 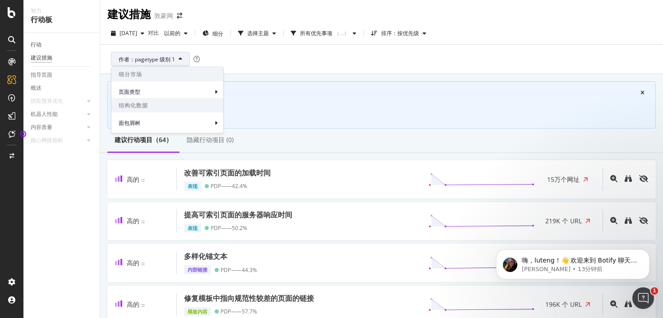 I want to click on font: 机器人性能, so click(x=44, y=114).